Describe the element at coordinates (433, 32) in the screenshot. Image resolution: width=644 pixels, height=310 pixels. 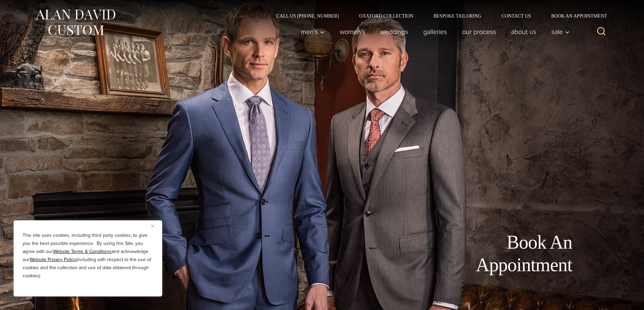
I see `nav: Primary Navigation` at that location.